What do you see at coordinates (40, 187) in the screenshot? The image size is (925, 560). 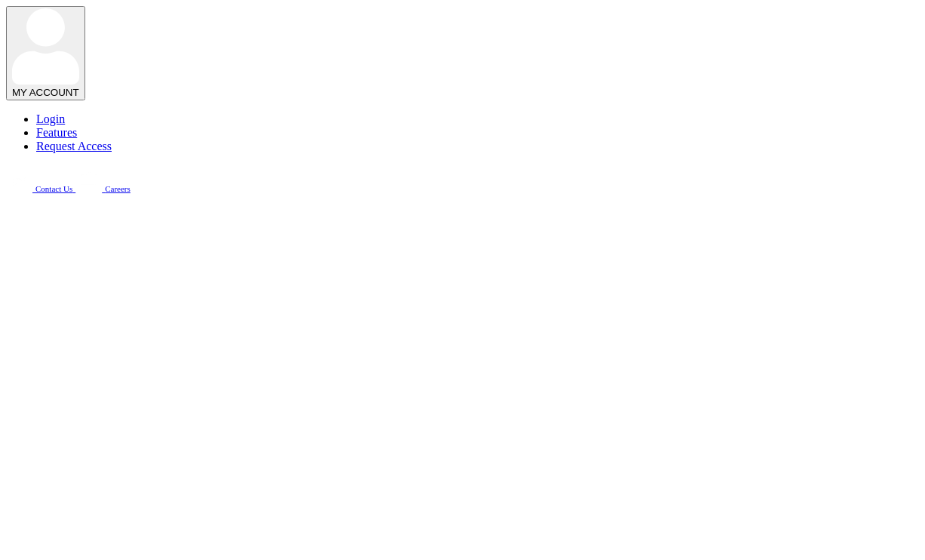 I see `a: Contact Us` at bounding box center [40, 187].